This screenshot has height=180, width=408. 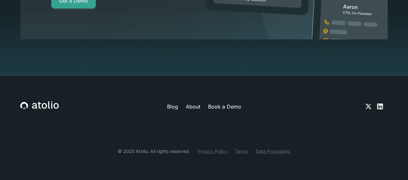 I want to click on div: 聊天小工具, so click(x=392, y=165).